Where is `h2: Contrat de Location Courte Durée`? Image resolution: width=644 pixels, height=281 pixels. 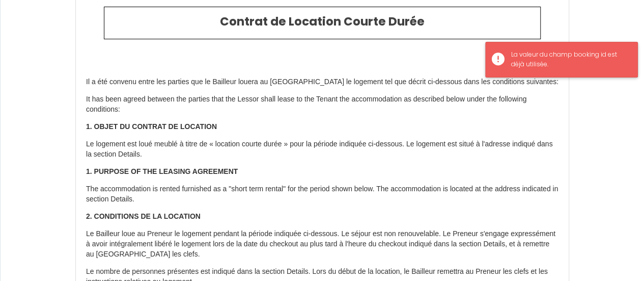
h2: Contrat de Location Courte Durée is located at coordinates (323, 22).